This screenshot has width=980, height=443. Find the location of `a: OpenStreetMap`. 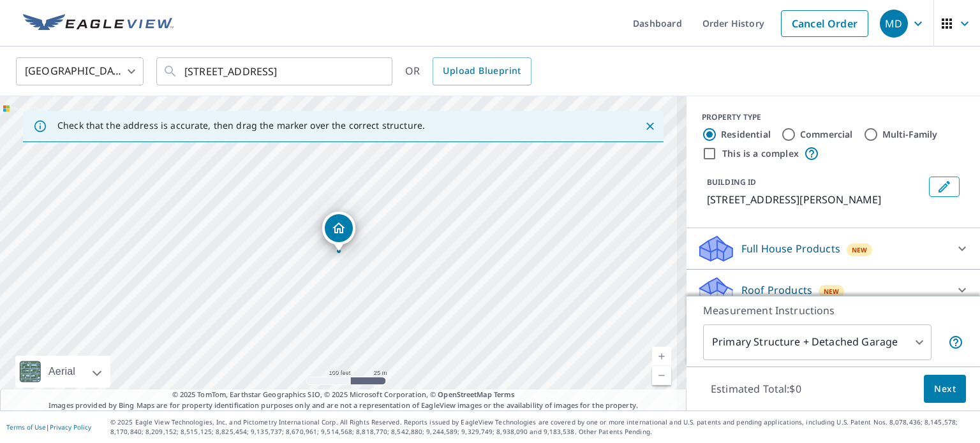

a: OpenStreetMap is located at coordinates (464, 395).